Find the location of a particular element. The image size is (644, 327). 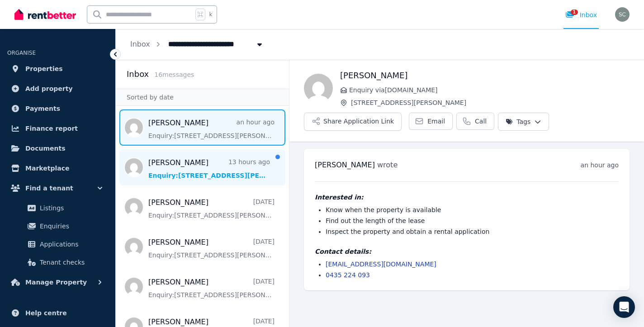

span: Listings is located at coordinates (70, 208).